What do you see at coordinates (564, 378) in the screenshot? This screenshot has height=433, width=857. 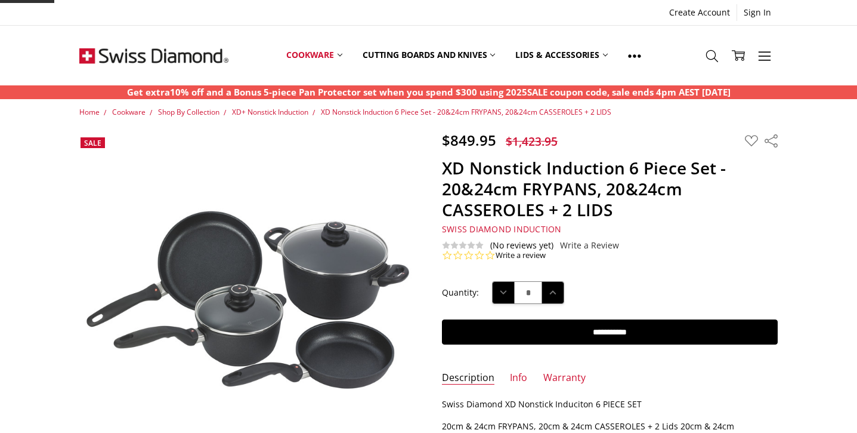 I see `a: Warranty` at bounding box center [564, 378].